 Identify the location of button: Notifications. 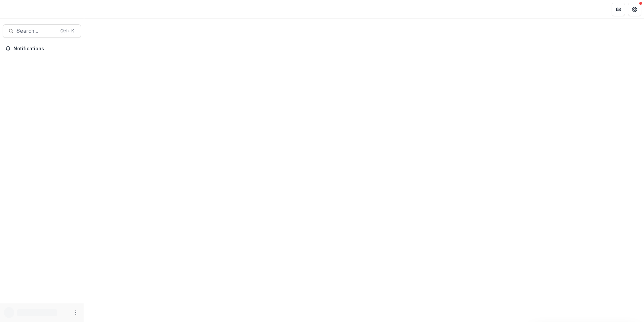
(42, 48).